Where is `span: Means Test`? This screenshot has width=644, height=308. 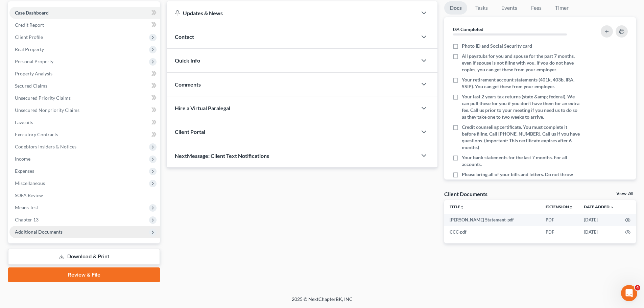 span: Means Test is located at coordinates (26, 207).